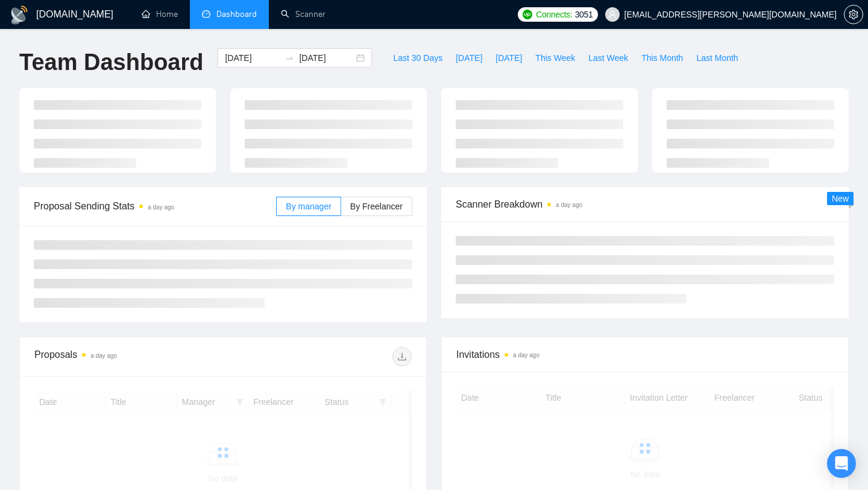  What do you see at coordinates (418, 58) in the screenshot?
I see `span: Last 30 Days` at bounding box center [418, 58].